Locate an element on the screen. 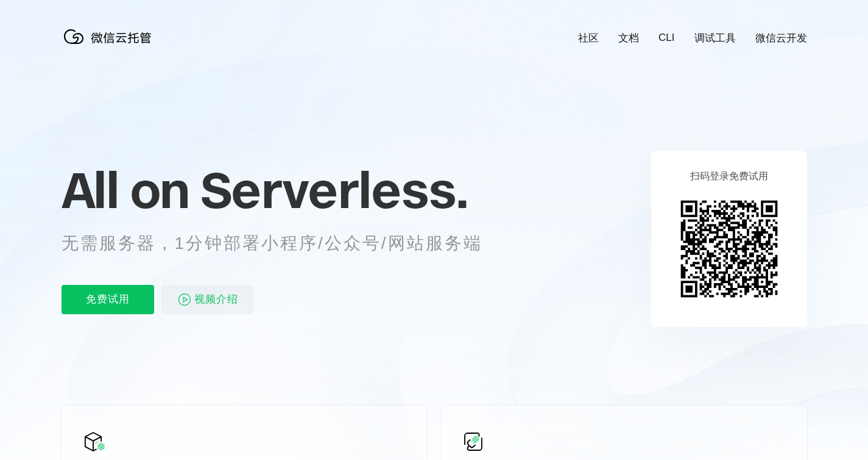 This screenshot has height=460, width=868. img: video_play.svg is located at coordinates (184, 299).